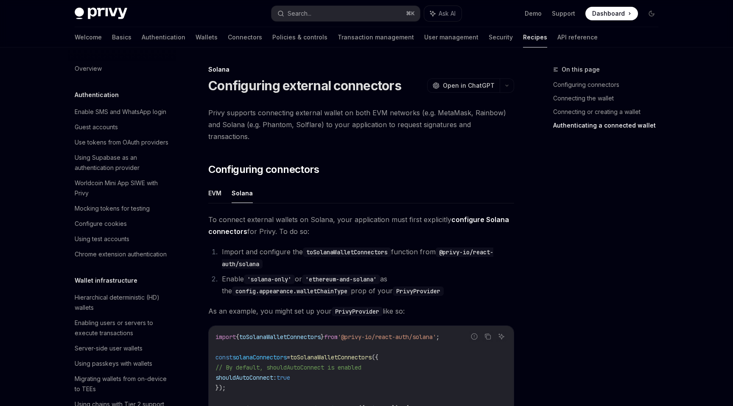 The width and height of the screenshot is (733, 406). Describe the element at coordinates (122, 224) in the screenshot. I see `a: Configure cookies` at that location.